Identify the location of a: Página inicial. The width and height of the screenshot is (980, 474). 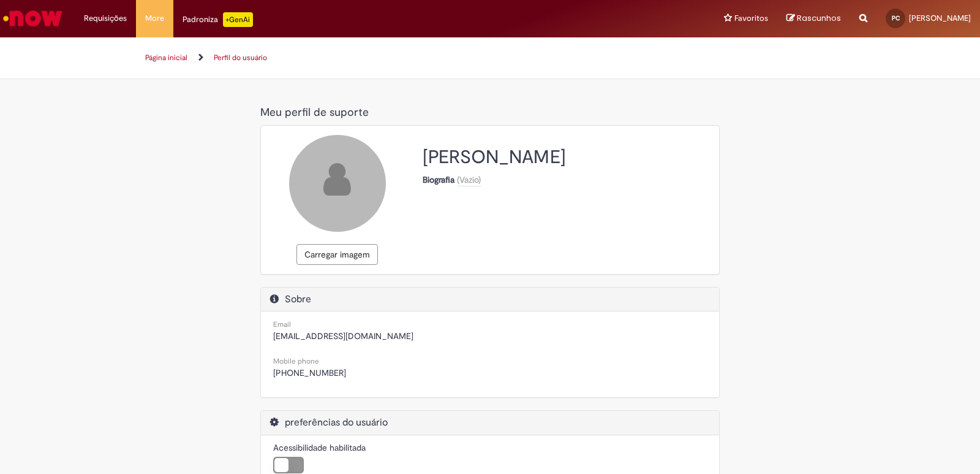
(166, 58).